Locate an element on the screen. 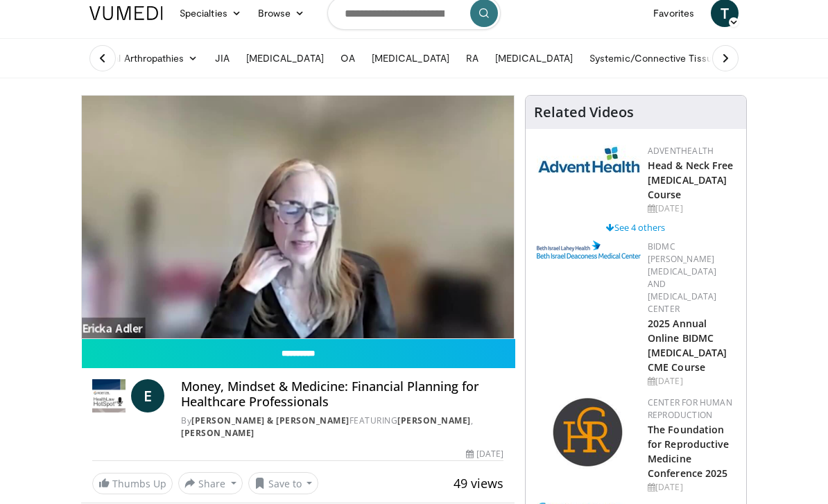 Image resolution: width=828 pixels, height=504 pixels. img: c058e059-5986-4522-8e32-16b7599f4943.png.150x105_q85_autocrop_double_scale_upscale_version-0.2.png is located at coordinates (588, 432).